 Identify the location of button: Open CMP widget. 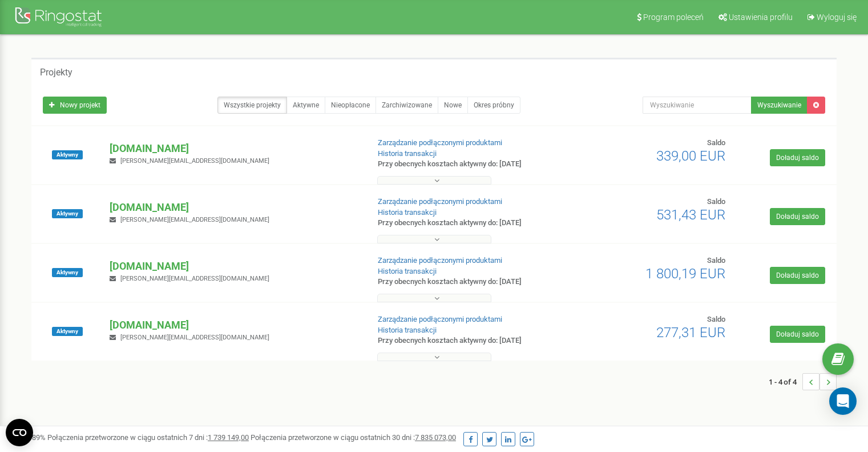
(19, 433).